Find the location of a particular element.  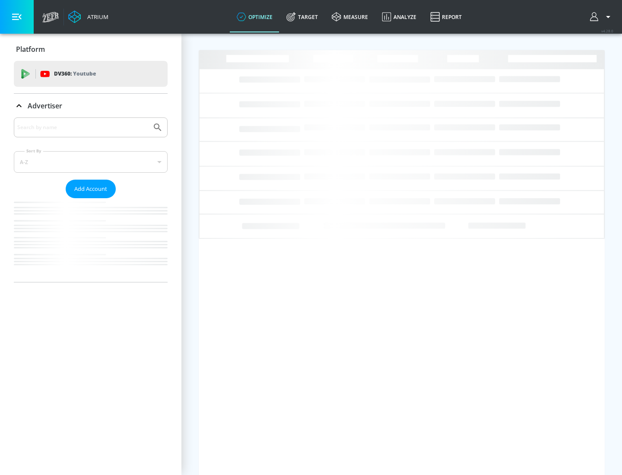

a: Analyze is located at coordinates (399, 17).